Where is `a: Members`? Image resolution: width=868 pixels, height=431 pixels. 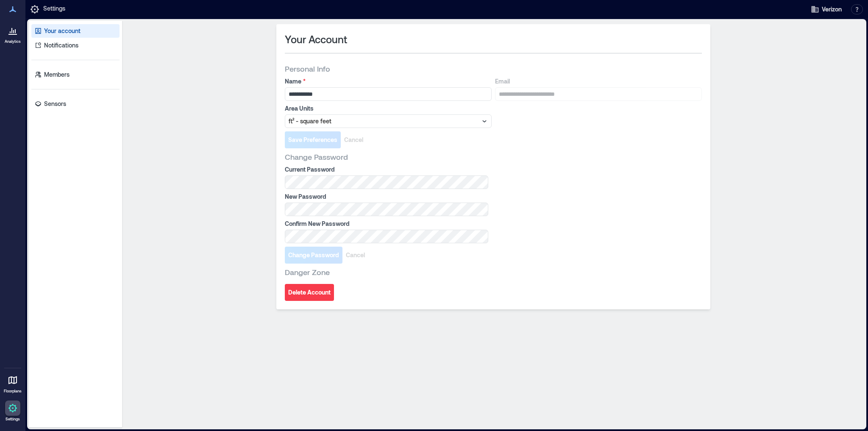 a: Members is located at coordinates (75, 75).